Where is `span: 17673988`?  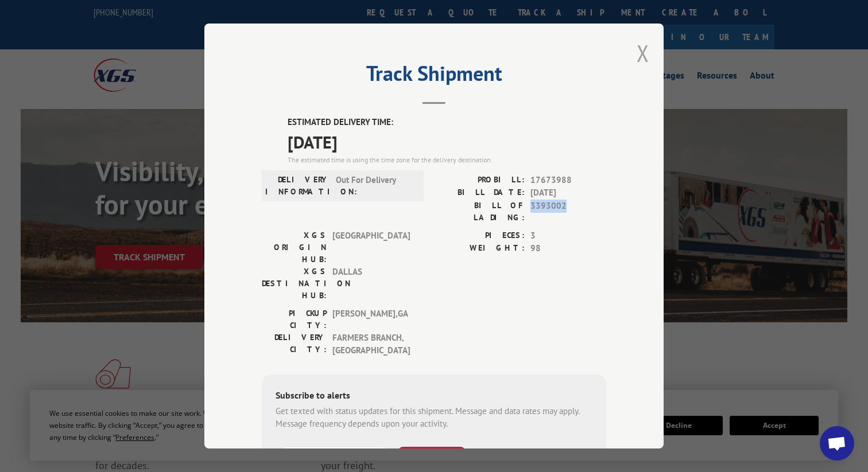
span: 17673988 is located at coordinates (568, 180).